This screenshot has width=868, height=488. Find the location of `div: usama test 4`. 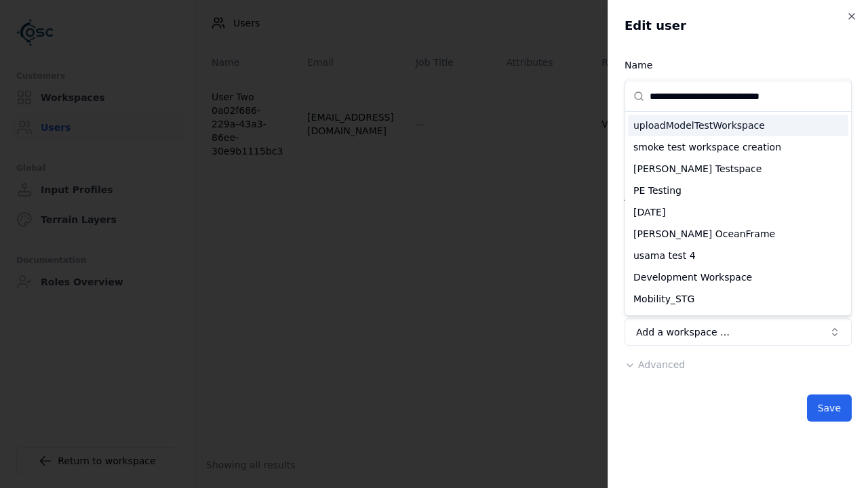

div: usama test 4 is located at coordinates (738, 256).